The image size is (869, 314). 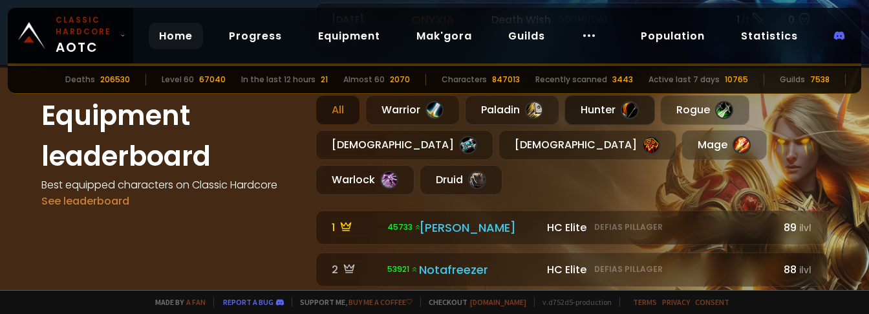 What do you see at coordinates (705, 110) in the screenshot?
I see `div: Rogue` at bounding box center [705, 110].